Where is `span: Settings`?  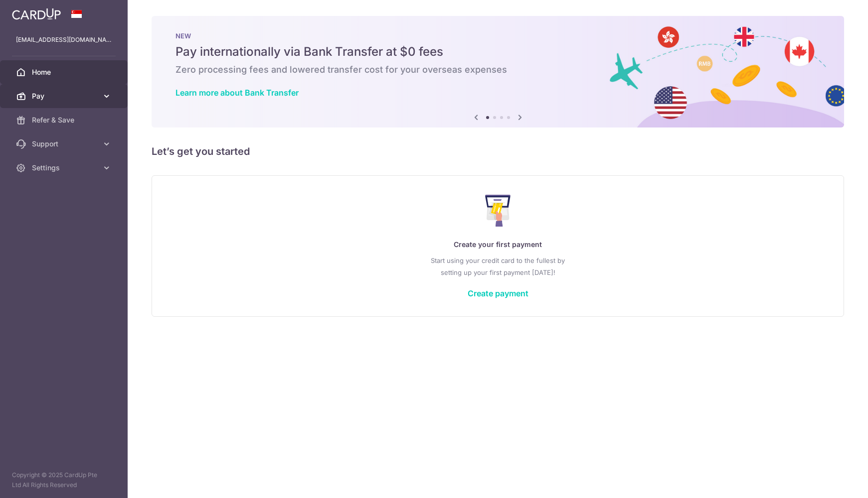 span: Settings is located at coordinates (64, 167).